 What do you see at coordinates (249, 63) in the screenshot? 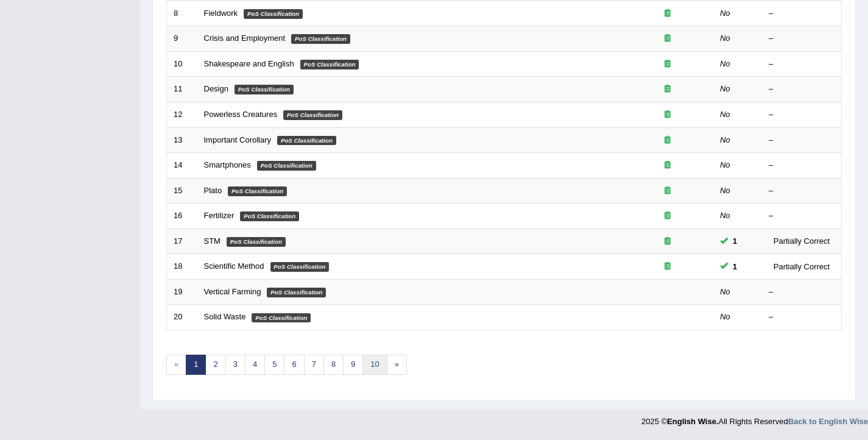
I see `a: Shakespeare and English` at bounding box center [249, 63].